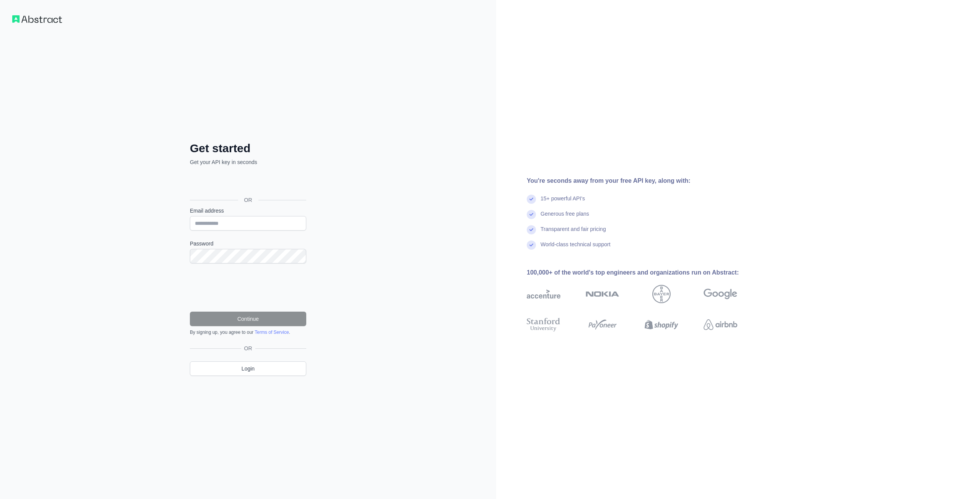 Image resolution: width=980 pixels, height=499 pixels. What do you see at coordinates (37, 19) in the screenshot?
I see `img: Workflow` at bounding box center [37, 19].